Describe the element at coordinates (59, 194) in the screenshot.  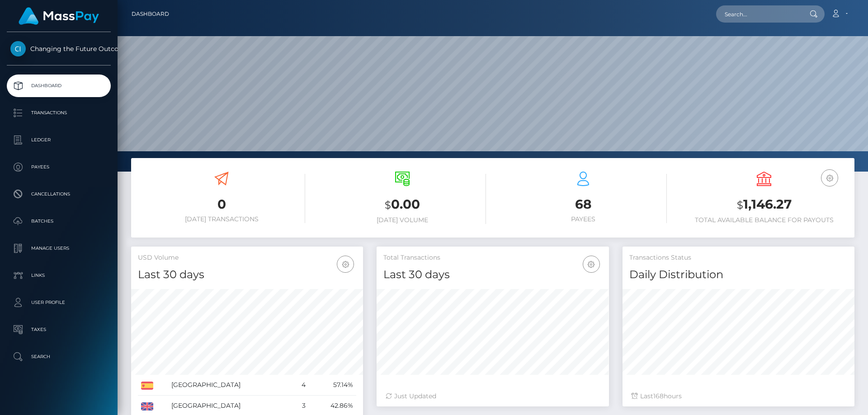
I see `a: Cancellations` at that location.